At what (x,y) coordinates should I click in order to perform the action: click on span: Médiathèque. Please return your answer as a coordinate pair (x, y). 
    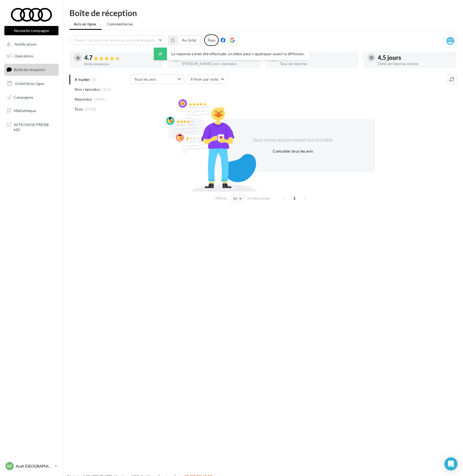
    Looking at the image, I should click on (25, 110).